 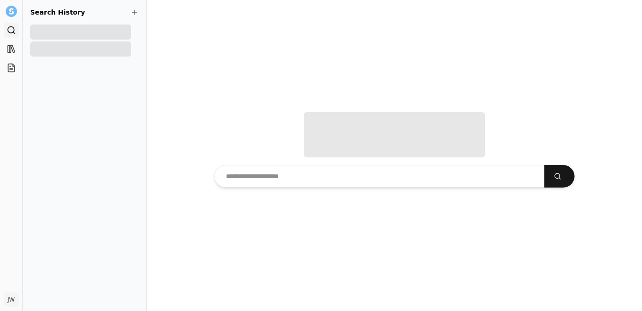 I want to click on a: Search, so click(x=11, y=30).